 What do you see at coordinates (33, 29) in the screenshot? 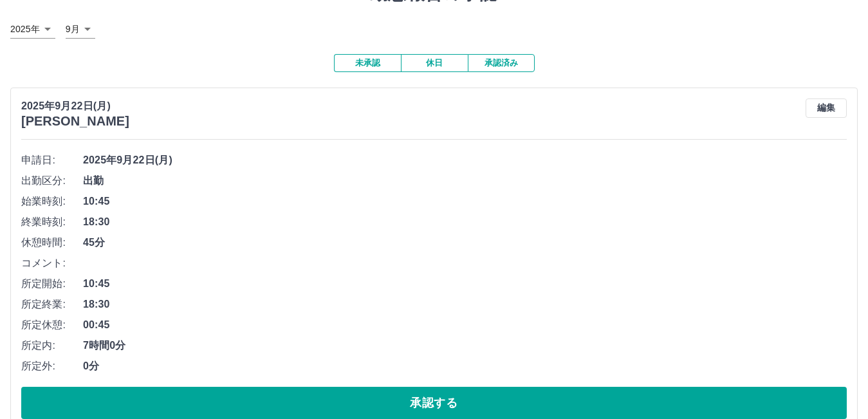
I see `div: 2025年` at bounding box center [33, 29].